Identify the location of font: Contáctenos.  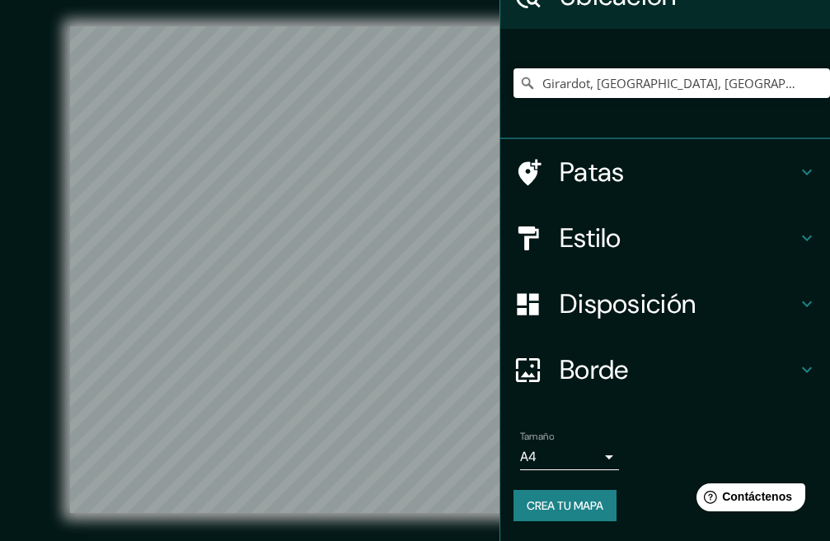
(73, 20).